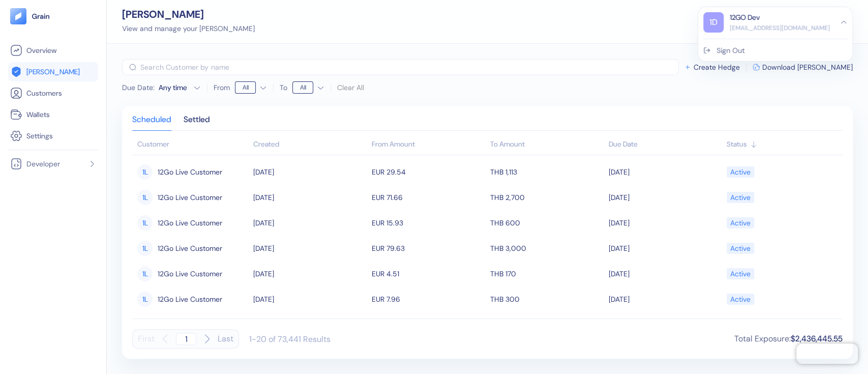  I want to click on label: From, so click(222, 88).